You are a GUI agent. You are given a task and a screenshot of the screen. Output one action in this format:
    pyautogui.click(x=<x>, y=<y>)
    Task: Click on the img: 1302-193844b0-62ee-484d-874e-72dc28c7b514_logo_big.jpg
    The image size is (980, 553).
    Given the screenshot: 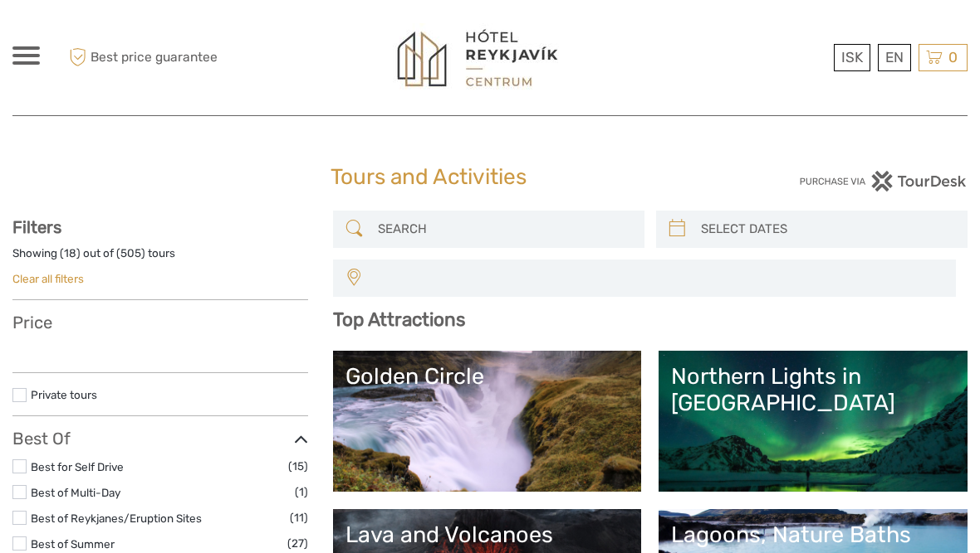 What is the action you would take?
    pyautogui.click(x=477, y=58)
    